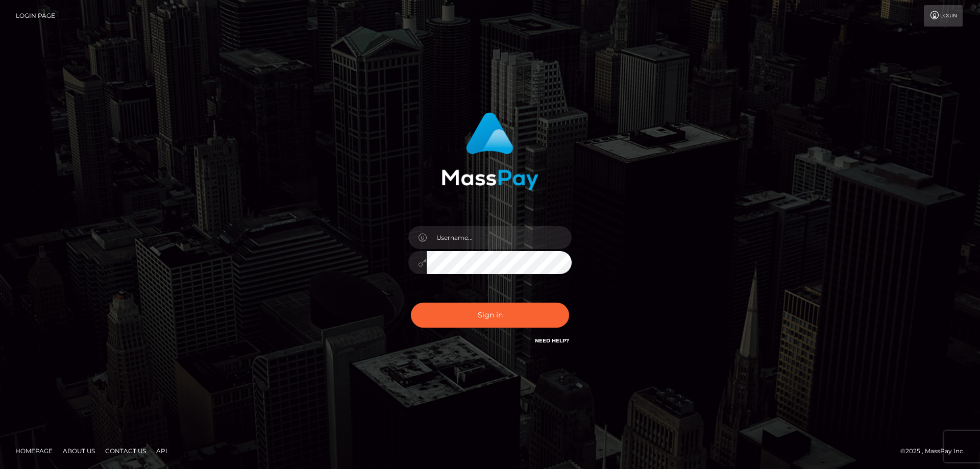  Describe the element at coordinates (499, 237) in the screenshot. I see `input: Username...` at that location.